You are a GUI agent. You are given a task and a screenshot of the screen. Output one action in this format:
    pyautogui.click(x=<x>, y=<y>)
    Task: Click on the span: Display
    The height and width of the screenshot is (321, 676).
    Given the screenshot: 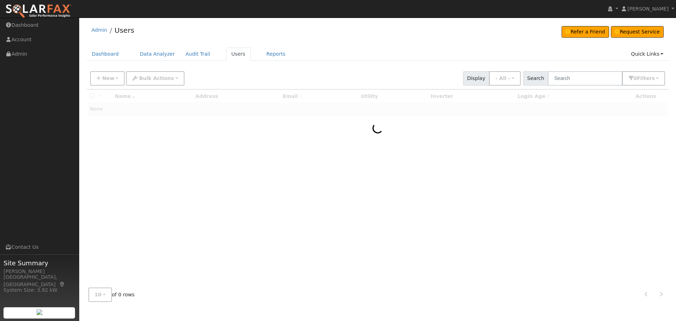 What is the action you would take?
    pyautogui.click(x=476, y=78)
    